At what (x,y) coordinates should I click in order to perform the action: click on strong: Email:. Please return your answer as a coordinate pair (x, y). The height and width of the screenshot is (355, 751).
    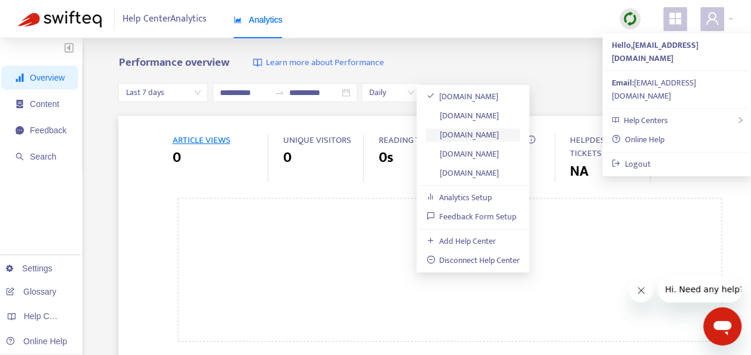
    Looking at the image, I should click on (622, 82).